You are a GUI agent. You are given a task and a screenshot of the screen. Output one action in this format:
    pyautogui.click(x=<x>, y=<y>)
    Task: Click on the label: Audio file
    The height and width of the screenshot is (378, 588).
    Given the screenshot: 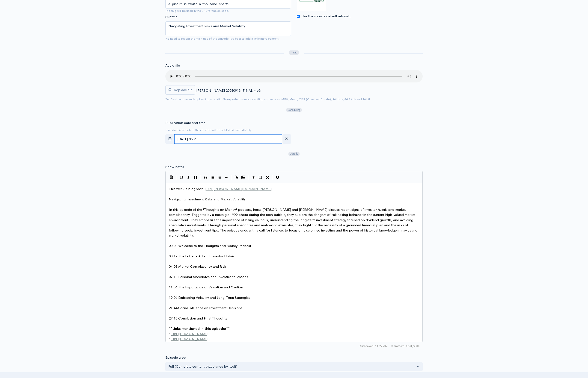 What is the action you would take?
    pyautogui.click(x=172, y=65)
    